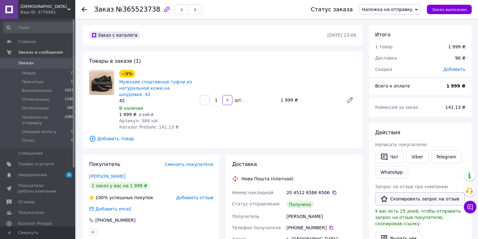  I want to click on b: 1 999 ₴, so click(456, 86).